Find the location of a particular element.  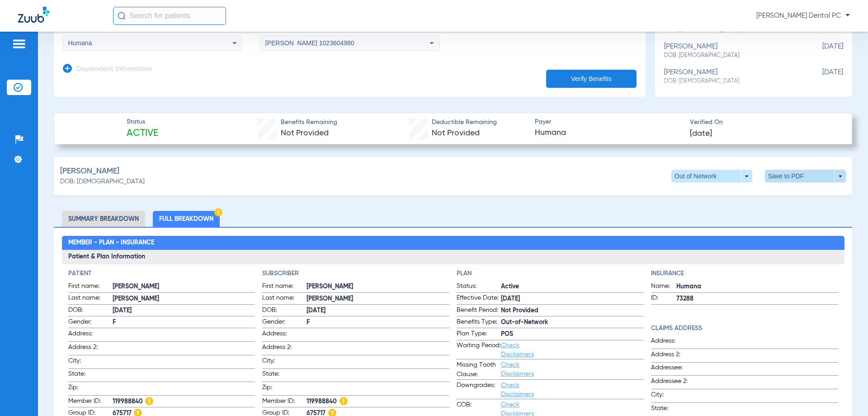

h2: Member - Plan - Insurance is located at coordinates (453, 243).